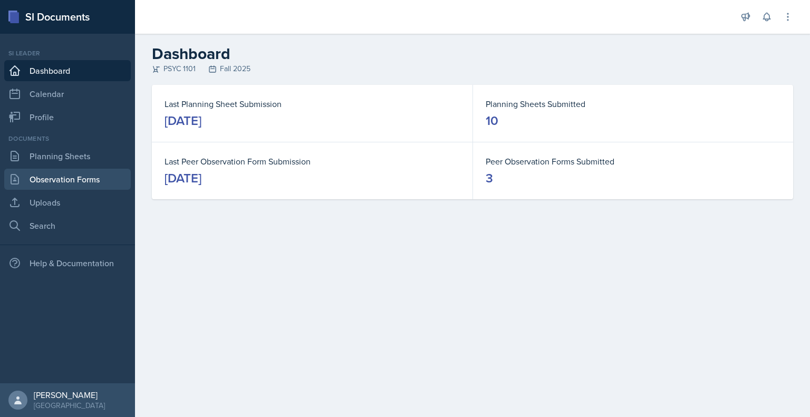  What do you see at coordinates (473, 54) in the screenshot?
I see `h2: Dashboard` at bounding box center [473, 54].